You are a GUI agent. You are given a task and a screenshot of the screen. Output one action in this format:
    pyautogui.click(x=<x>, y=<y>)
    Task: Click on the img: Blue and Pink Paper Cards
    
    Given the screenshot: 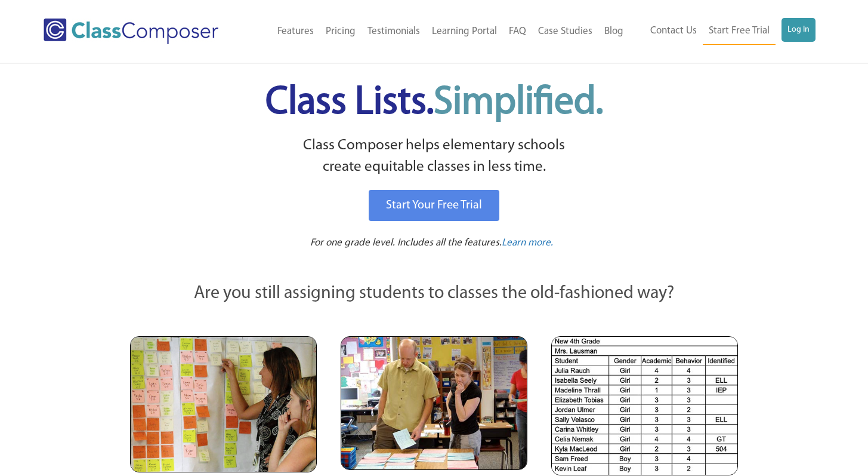 What is the action you would take?
    pyautogui.click(x=434, y=403)
    